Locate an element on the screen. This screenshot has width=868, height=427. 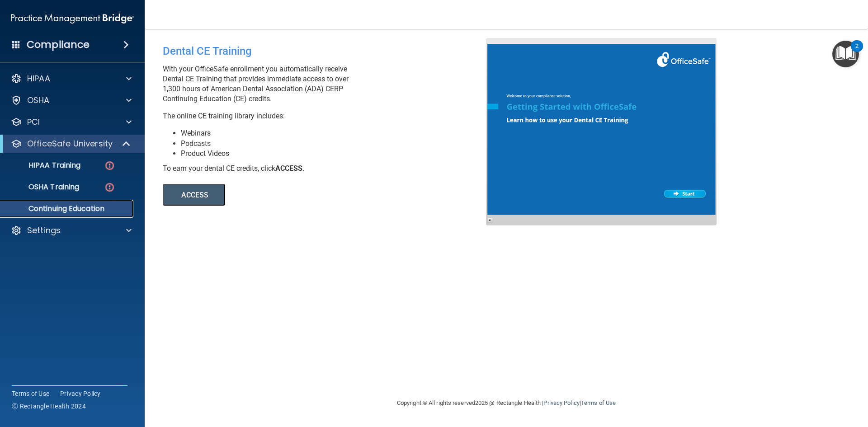
p: PCI is located at coordinates (33, 122).